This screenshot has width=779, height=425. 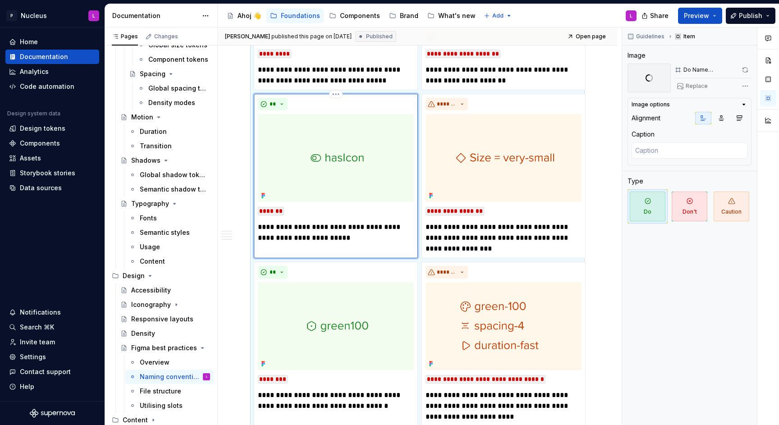 What do you see at coordinates (750, 16) in the screenshot?
I see `span: Publish` at bounding box center [750, 16].